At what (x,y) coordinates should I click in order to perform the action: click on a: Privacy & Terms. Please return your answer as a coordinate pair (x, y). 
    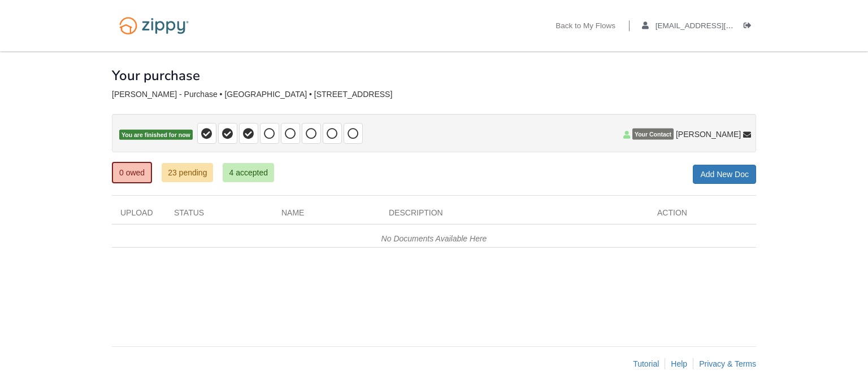
    Looking at the image, I should click on (727, 364).